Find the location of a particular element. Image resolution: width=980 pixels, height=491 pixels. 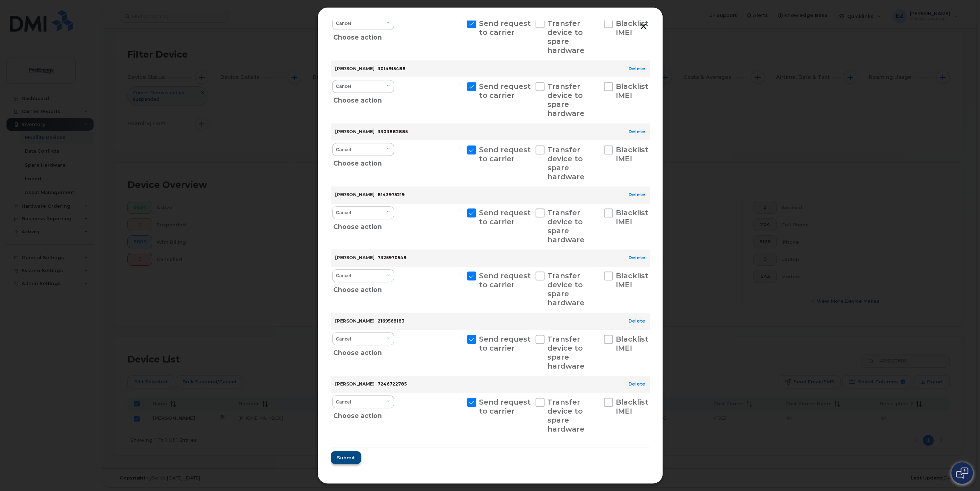

span: 7325970549 is located at coordinates (392, 257).